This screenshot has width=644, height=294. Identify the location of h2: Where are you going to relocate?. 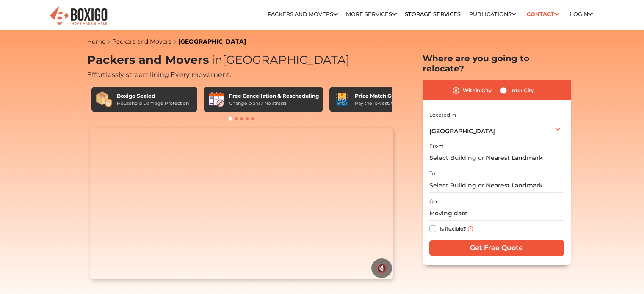
(497, 63).